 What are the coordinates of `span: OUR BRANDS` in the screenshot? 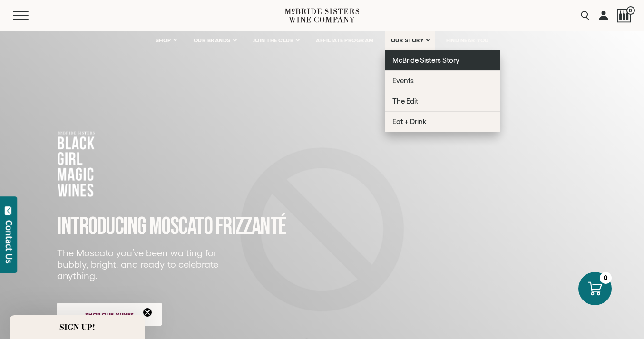 It's located at (212, 40).